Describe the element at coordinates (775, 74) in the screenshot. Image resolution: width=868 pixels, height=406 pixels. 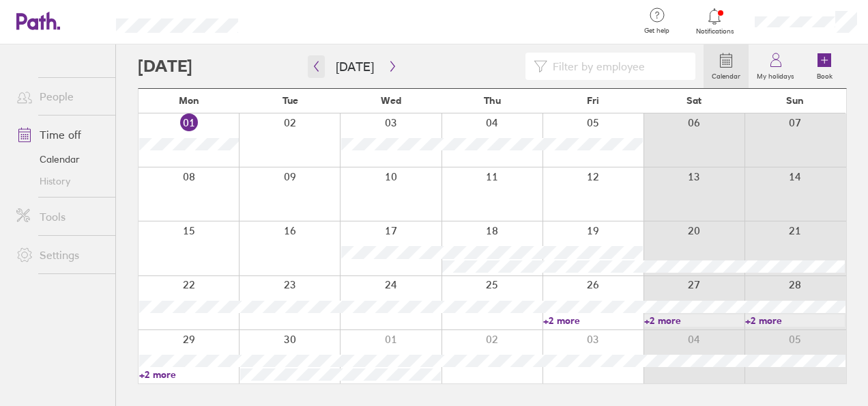
I see `label: My holidays` at that location.